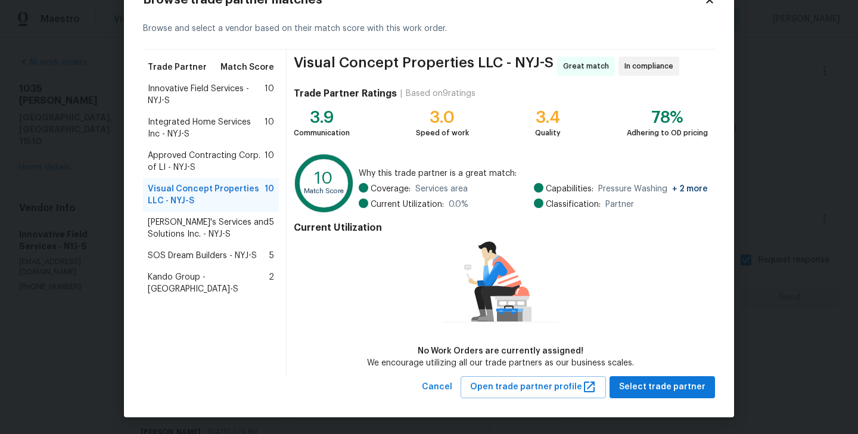  I want to click on text: 10, so click(323, 178).